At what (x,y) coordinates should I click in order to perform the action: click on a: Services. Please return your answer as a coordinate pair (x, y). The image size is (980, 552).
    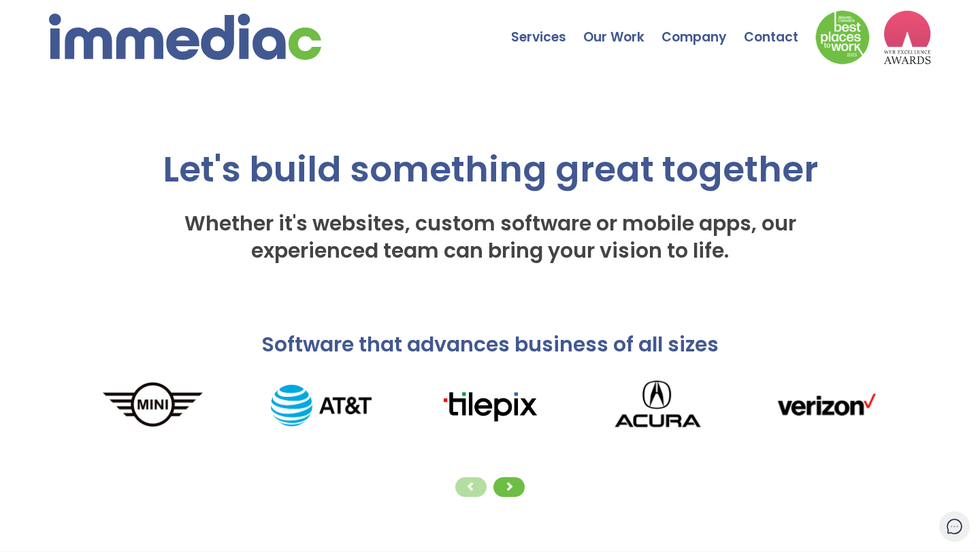
    Looking at the image, I should click on (548, 28).